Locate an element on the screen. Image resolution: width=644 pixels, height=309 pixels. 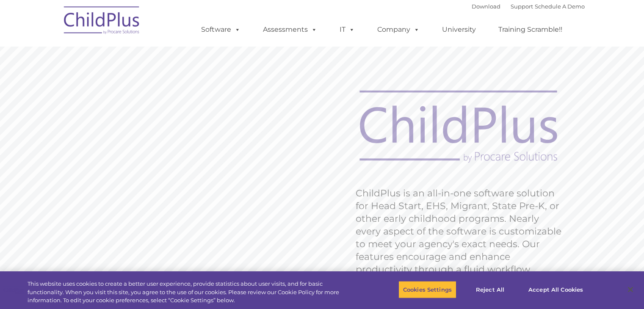
a: Download is located at coordinates (486, 6).